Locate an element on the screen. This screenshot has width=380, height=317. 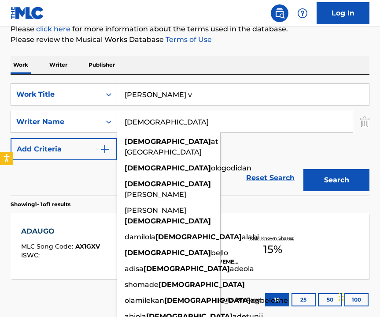
div: Chat Widget is located at coordinates (358, 295).